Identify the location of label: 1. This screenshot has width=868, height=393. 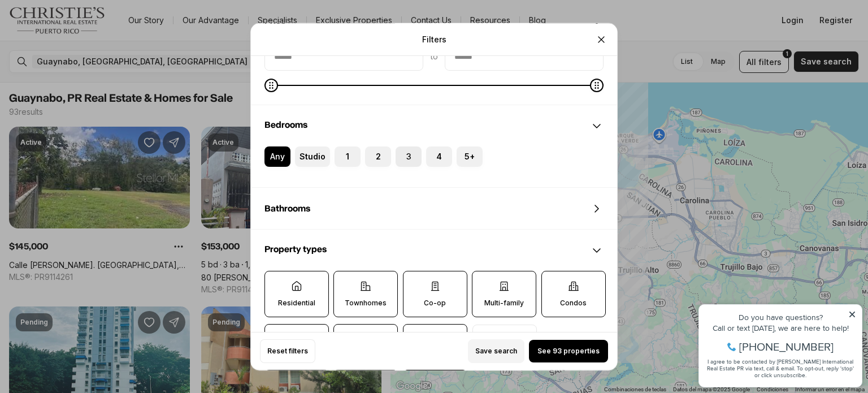
(347, 157).